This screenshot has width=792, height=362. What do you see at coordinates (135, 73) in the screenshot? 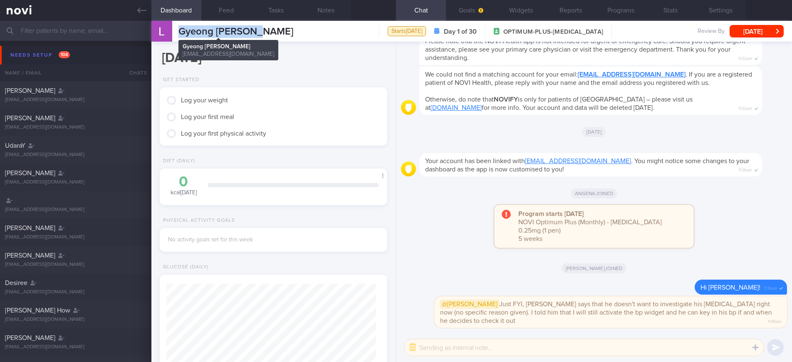
I see `div: Chats` at bounding box center [135, 73].